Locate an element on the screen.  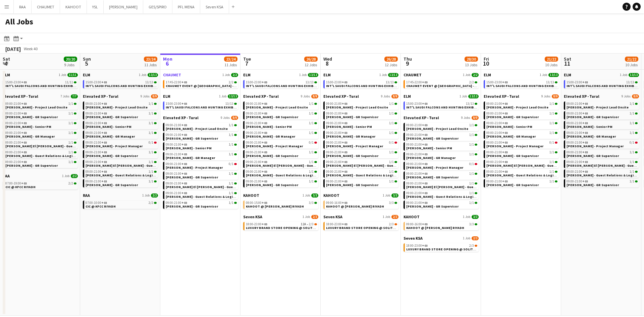
span: Diana Fazlitdinova - Senior PM is located at coordinates (268, 127).